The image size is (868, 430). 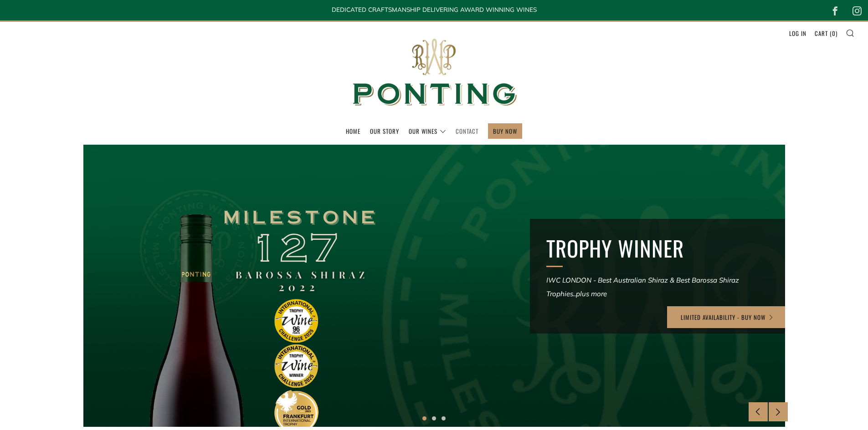 I want to click on em: IWC LONDON - Best Australian Shiraz & Best Barossa Shiraz Trophies..plus more, so click(x=643, y=287).